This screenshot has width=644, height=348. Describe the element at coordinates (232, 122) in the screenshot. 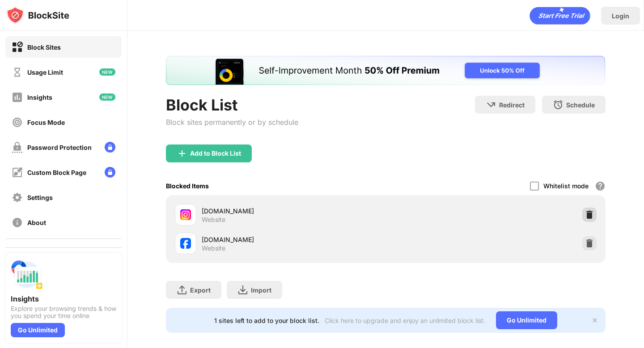

I see `div: Block sites permanently or by schedule` at that location.